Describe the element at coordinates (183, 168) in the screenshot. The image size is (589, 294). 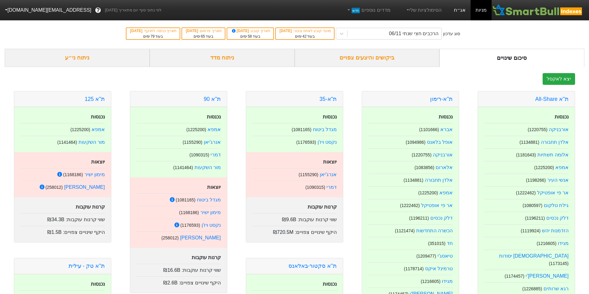
I see `small: ( 1141464 )` at that location.